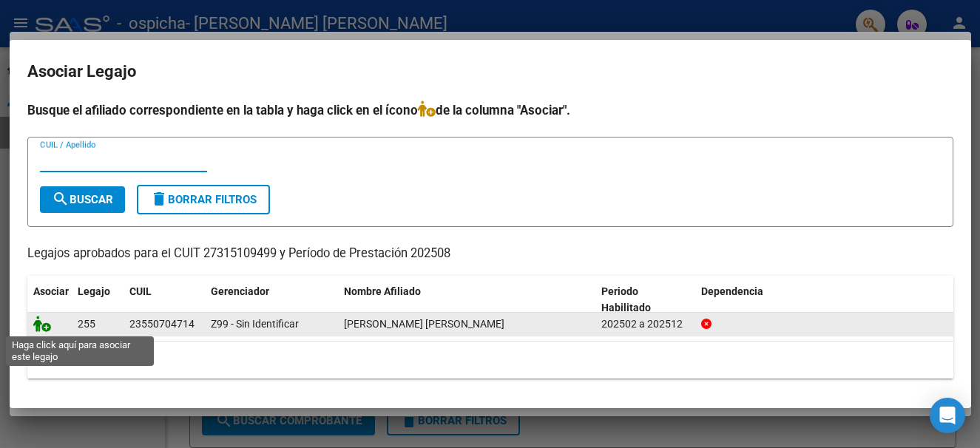 This screenshot has height=448, width=980. What do you see at coordinates (159, 199) in the screenshot?
I see `mat-icon: delete` at bounding box center [159, 199].